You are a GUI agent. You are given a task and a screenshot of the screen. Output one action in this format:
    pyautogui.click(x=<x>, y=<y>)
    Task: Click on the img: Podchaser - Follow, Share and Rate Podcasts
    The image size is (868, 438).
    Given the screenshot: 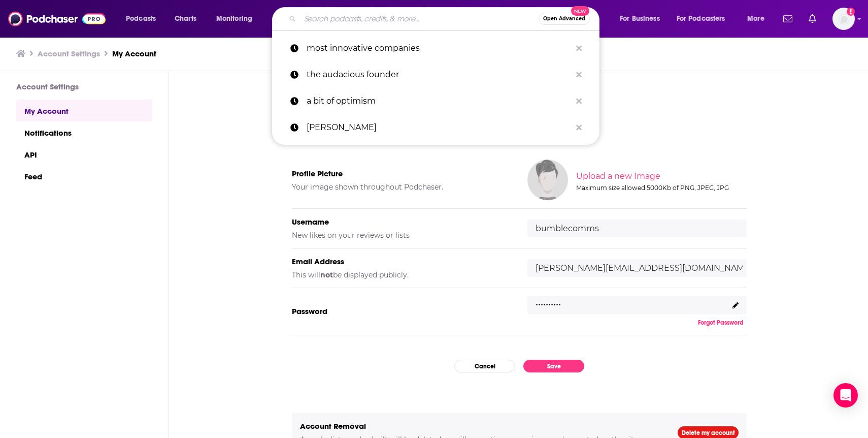 What is the action you would take?
    pyautogui.click(x=57, y=19)
    